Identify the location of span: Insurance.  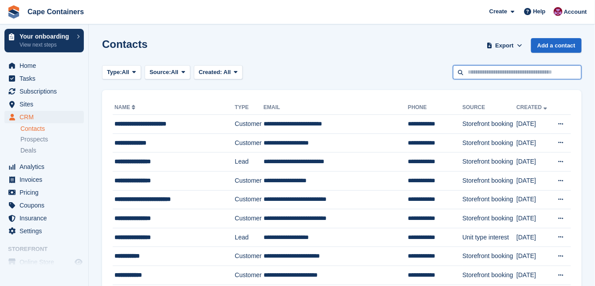
(46, 218).